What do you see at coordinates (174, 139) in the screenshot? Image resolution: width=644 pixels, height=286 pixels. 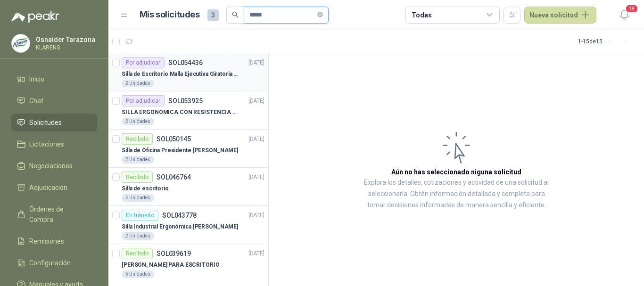 I see `p: SOL050145` at bounding box center [174, 139].